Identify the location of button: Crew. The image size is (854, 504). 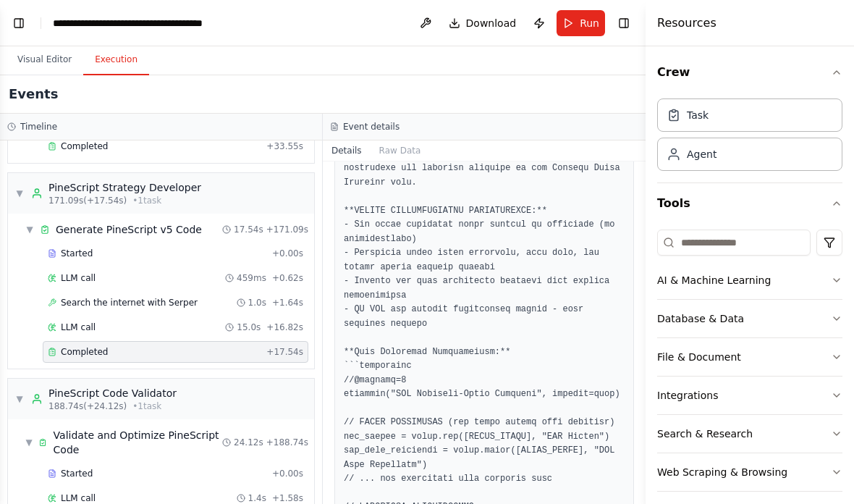
(750, 72).